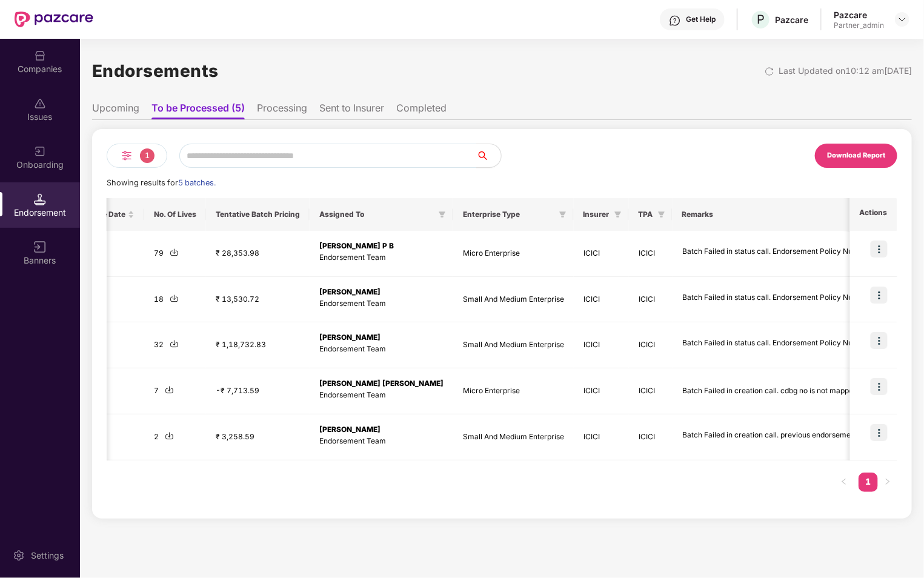 The image size is (924, 578). I want to click on button: right, so click(888, 482).